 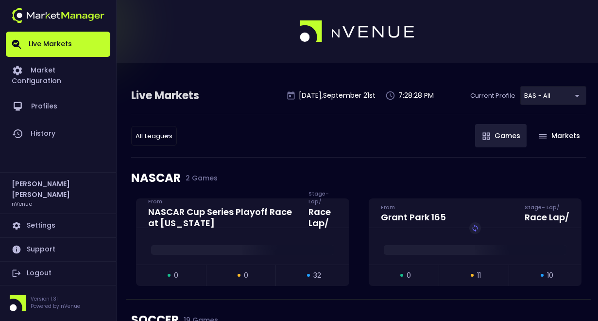 What do you see at coordinates (479, 275) in the screenshot?
I see `span: 11` at bounding box center [479, 275].